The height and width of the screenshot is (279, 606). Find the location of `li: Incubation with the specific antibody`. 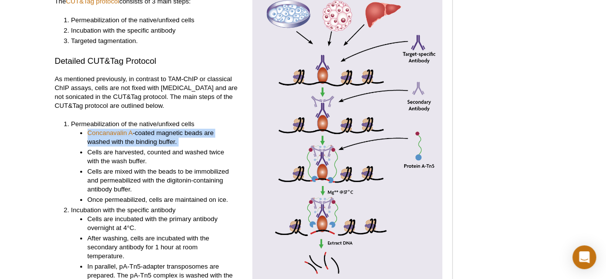

li: Incubation with the specific antibody is located at coordinates (153, 31).